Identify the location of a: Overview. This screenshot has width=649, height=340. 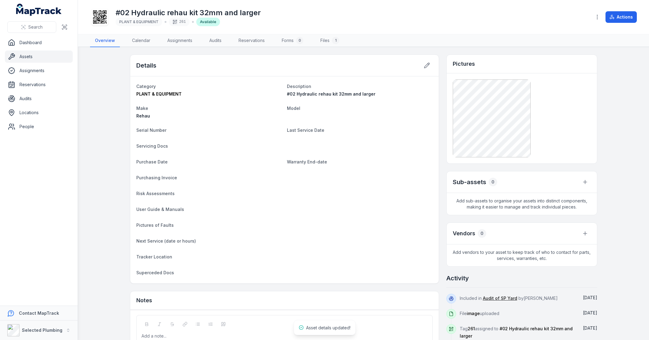
(105, 41).